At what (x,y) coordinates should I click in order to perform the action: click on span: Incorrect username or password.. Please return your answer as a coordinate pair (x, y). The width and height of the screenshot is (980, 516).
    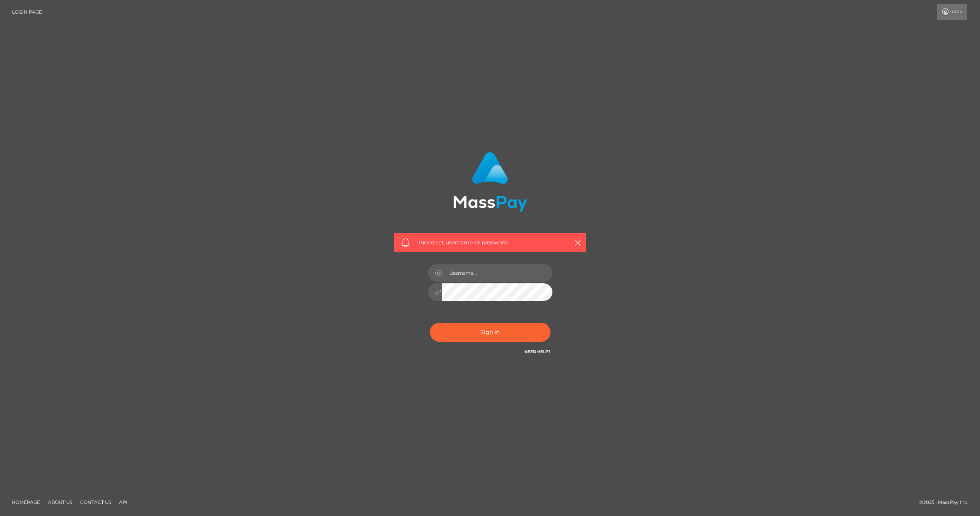
    Looking at the image, I should click on (490, 242).